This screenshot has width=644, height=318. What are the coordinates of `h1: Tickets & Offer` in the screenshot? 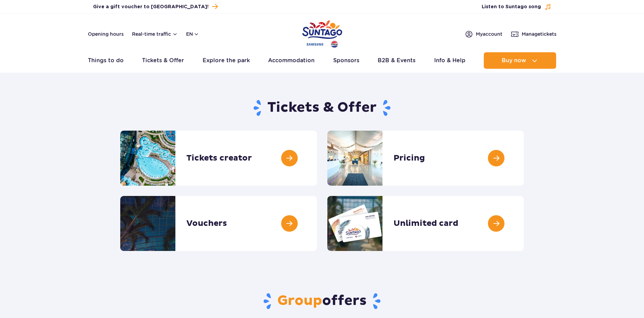 It's located at (322, 108).